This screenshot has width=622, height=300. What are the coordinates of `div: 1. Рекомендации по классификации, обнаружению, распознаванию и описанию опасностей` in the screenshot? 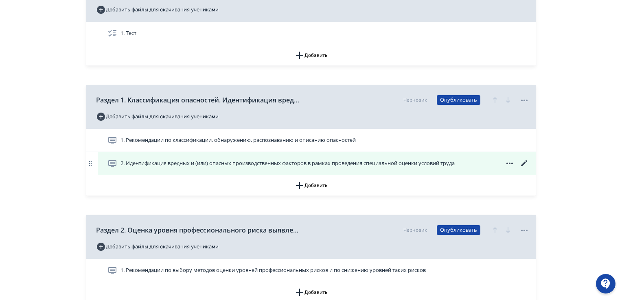 It's located at (311, 140).